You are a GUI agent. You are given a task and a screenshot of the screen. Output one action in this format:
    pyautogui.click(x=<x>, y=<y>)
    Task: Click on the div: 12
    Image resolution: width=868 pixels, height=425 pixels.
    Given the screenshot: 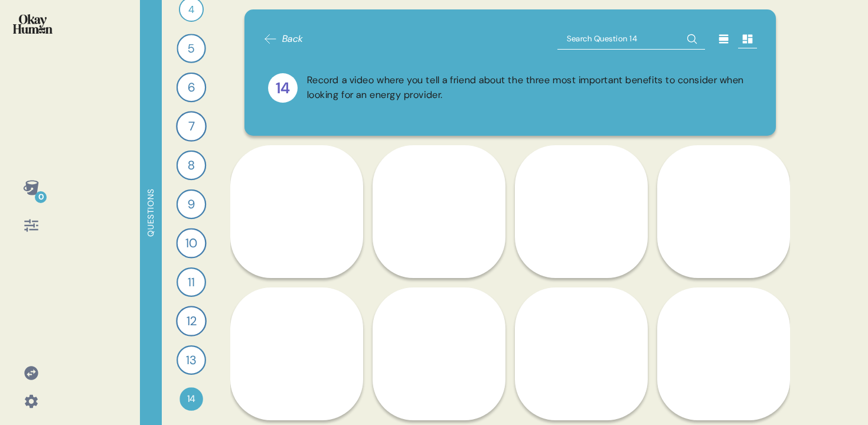 What is the action you would take?
    pyautogui.click(x=191, y=321)
    